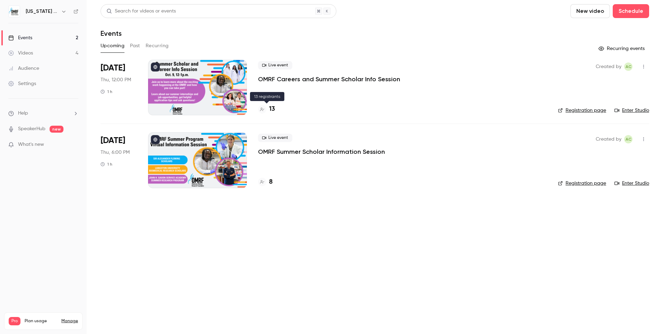 The image size is (663, 334). I want to click on div: Oct 9 Thu, 12:00 PM (America/Chicago), so click(119, 87).